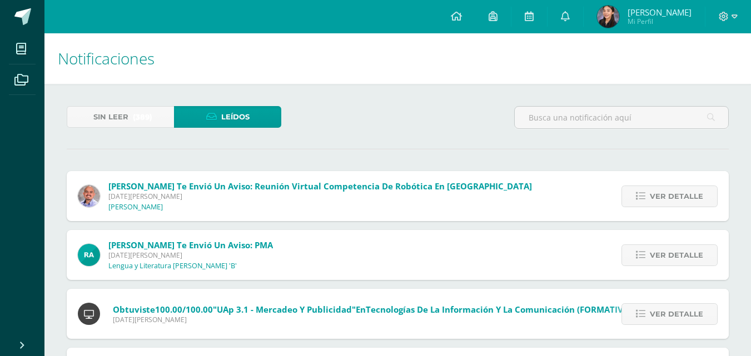 This screenshot has height=356, width=751. What do you see at coordinates (284, 310) in the screenshot?
I see `span: "UAp 3.1 - Mercadeo y publicidad"` at bounding box center [284, 310].